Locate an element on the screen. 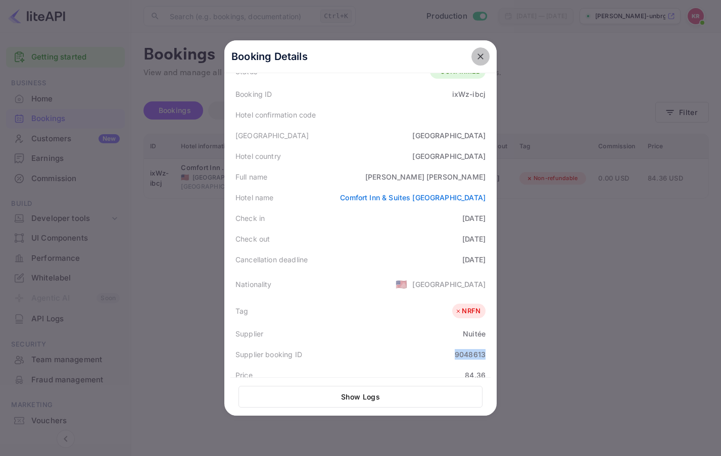 Image resolution: width=721 pixels, height=456 pixels. div: Booking ID is located at coordinates (253, 94).